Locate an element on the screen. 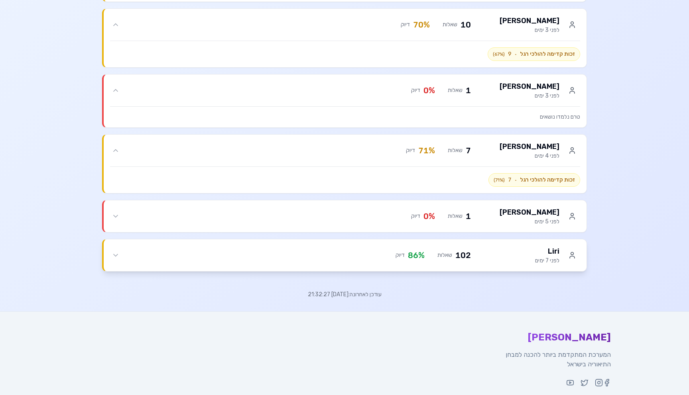 This screenshot has height=395, width=689. span: 70 % is located at coordinates (421, 25).